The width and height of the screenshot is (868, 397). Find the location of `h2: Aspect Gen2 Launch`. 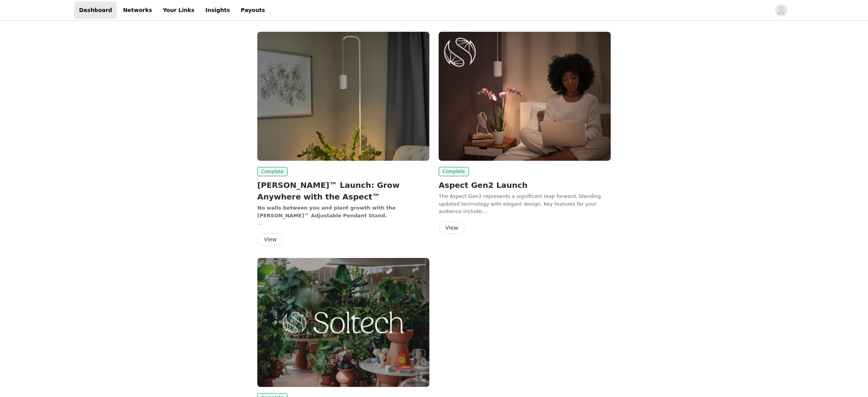

h2: Aspect Gen2 Launch is located at coordinates (524, 185).